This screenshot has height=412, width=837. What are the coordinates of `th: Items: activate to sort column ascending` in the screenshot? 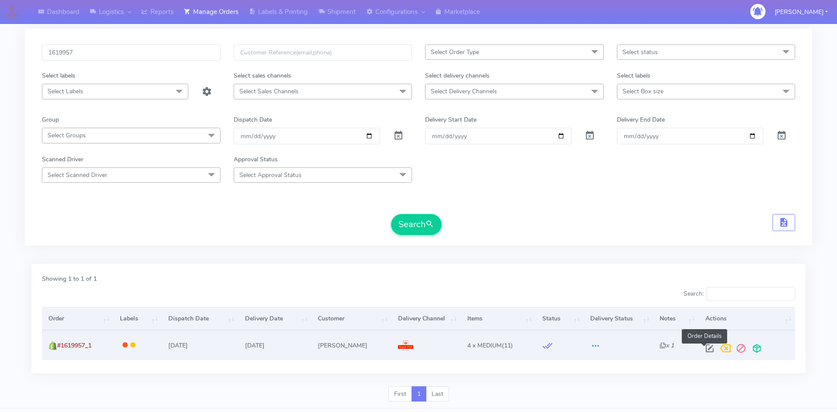 It's located at (498, 318).